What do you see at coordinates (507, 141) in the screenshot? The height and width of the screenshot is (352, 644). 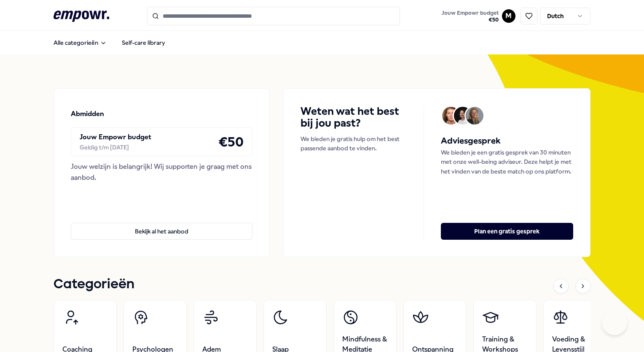 I see `h5: Adviesgesprek` at bounding box center [507, 141].